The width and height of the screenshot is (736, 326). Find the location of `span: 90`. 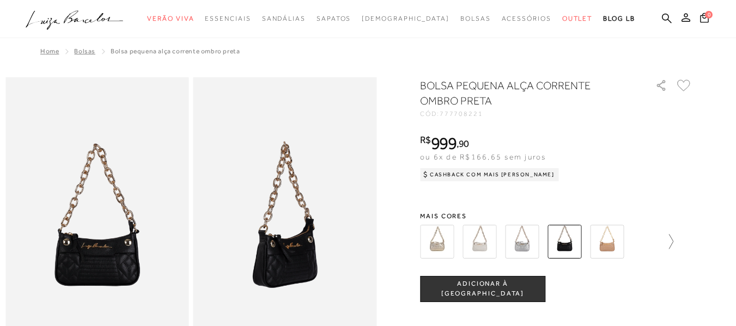

span: 90 is located at coordinates (464, 143).